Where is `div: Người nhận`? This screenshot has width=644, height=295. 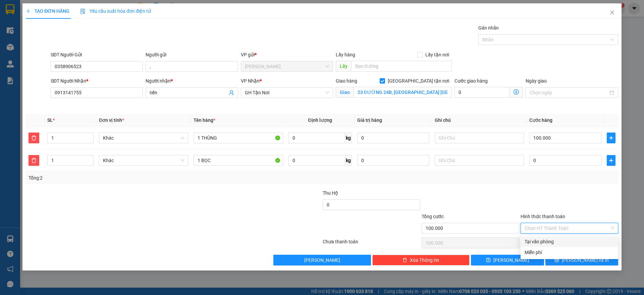 div: Người nhận is located at coordinates (191, 81).